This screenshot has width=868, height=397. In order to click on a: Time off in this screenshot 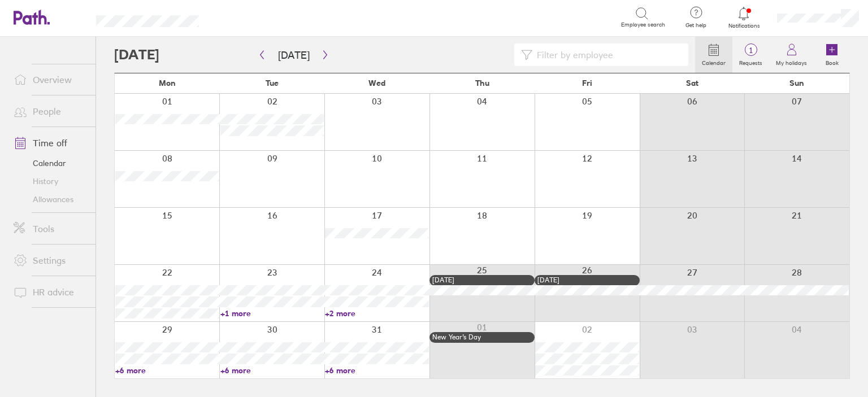, I will do `click(49, 143)`.